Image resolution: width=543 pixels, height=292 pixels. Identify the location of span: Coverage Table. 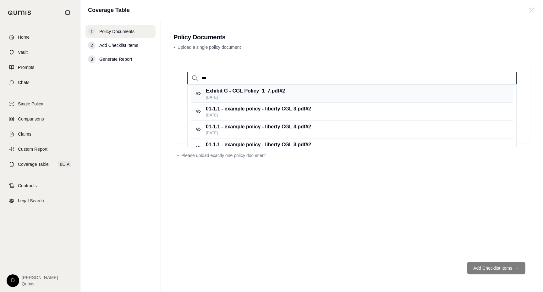
(33, 164).